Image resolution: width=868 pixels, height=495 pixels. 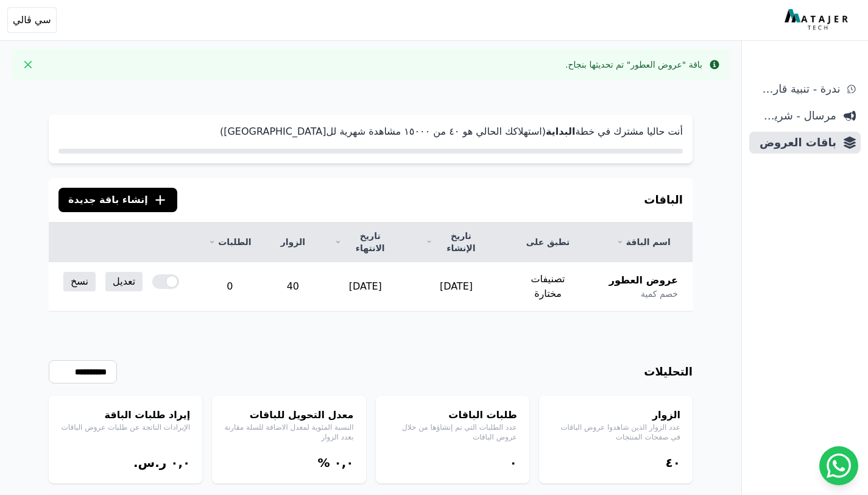 What do you see at coordinates (150, 463) in the screenshot?
I see `span: ر.س.` at bounding box center [150, 463].